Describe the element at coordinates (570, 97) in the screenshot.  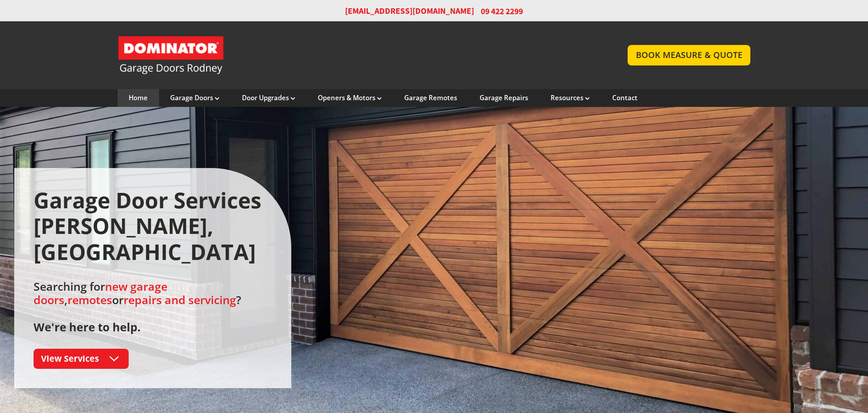
I see `a: Resources` at that location.